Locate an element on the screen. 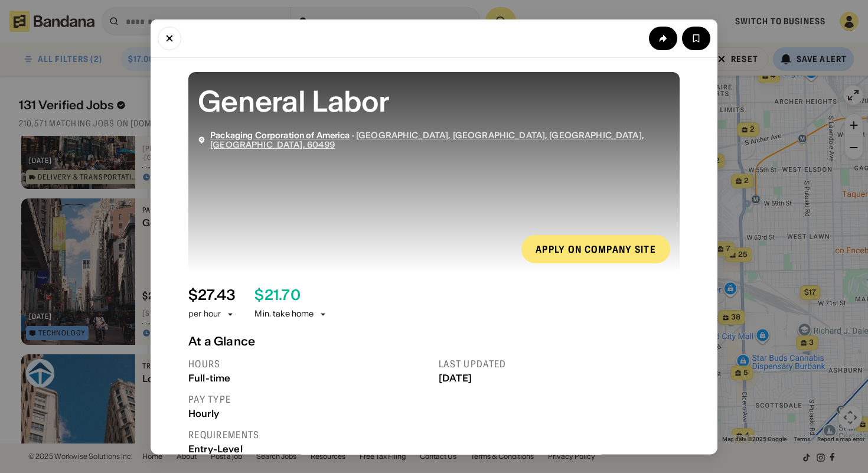  span: Packaging Corporation of America is located at coordinates (280, 135).